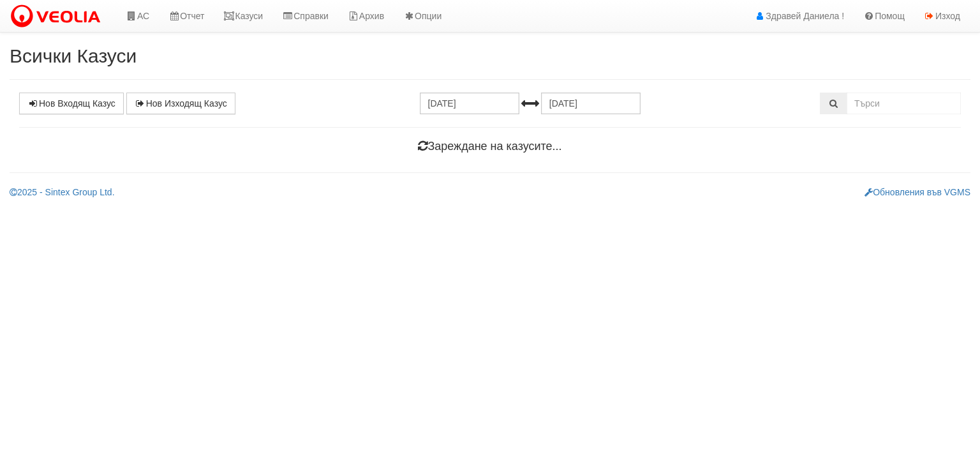 This screenshot has height=466, width=980. I want to click on h2: Всички Казуси, so click(490, 55).